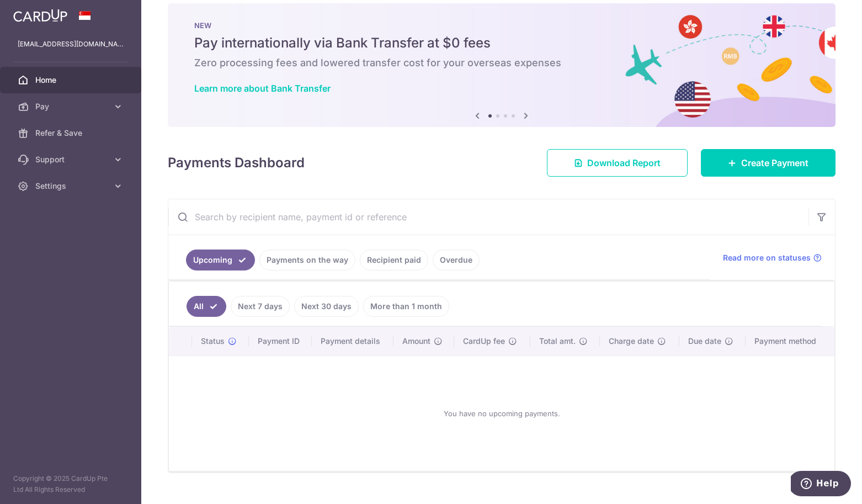  Describe the element at coordinates (768, 163) in the screenshot. I see `a: Create Payment` at that location.